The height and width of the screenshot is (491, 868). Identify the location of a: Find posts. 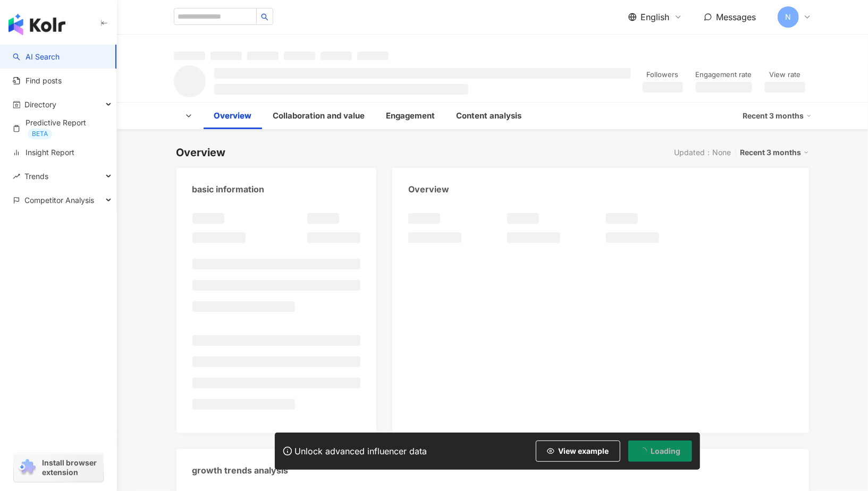
(37, 81).